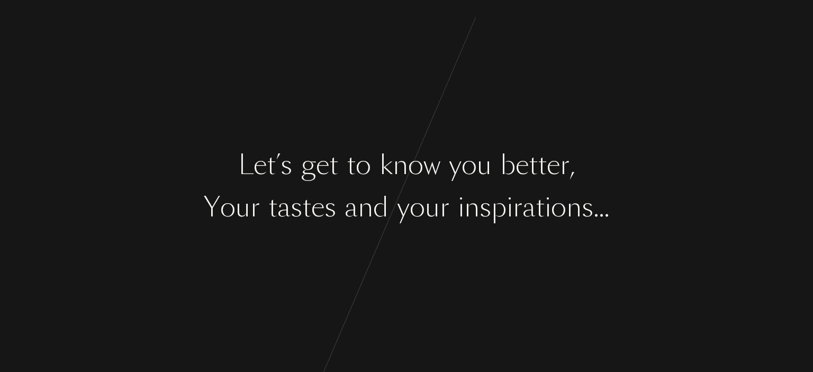 The height and width of the screenshot is (372, 813). Describe the element at coordinates (386, 165) in the screenshot. I see `div: k` at that location.